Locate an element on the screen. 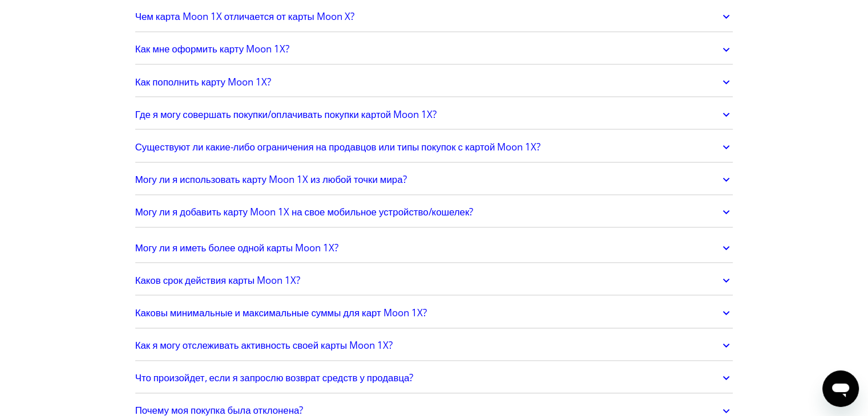  font: Каков срок действия карты Moon 1X? is located at coordinates (217, 280).